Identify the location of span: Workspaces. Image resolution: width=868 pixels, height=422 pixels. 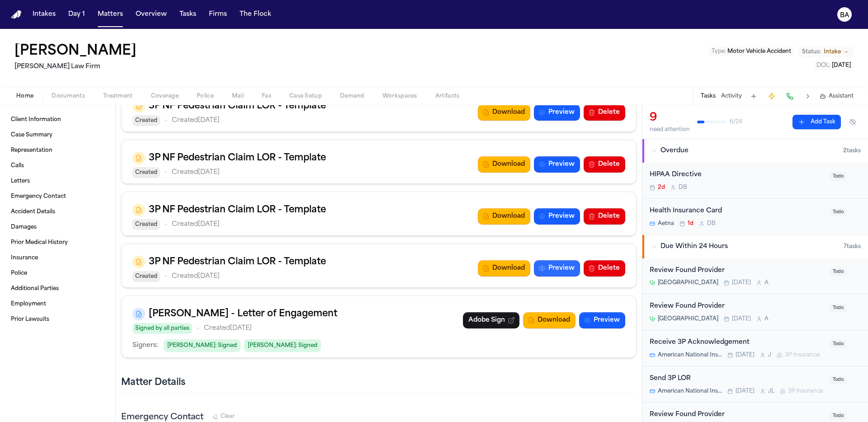
(400, 96).